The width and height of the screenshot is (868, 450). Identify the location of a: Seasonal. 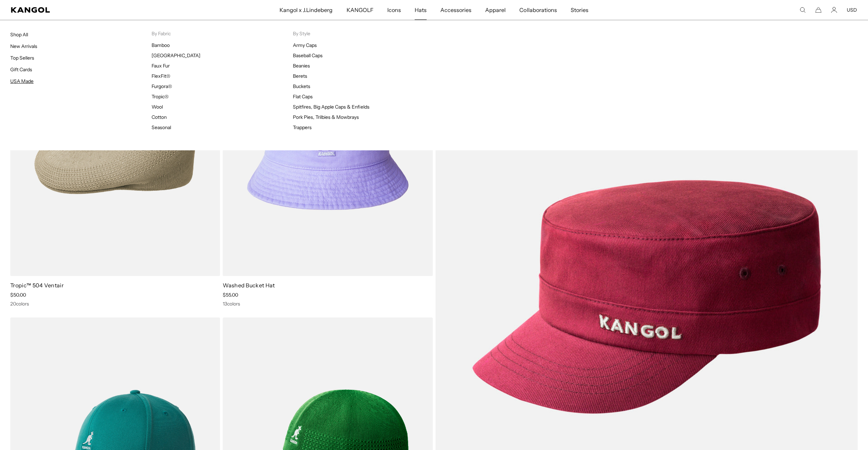
(161, 127).